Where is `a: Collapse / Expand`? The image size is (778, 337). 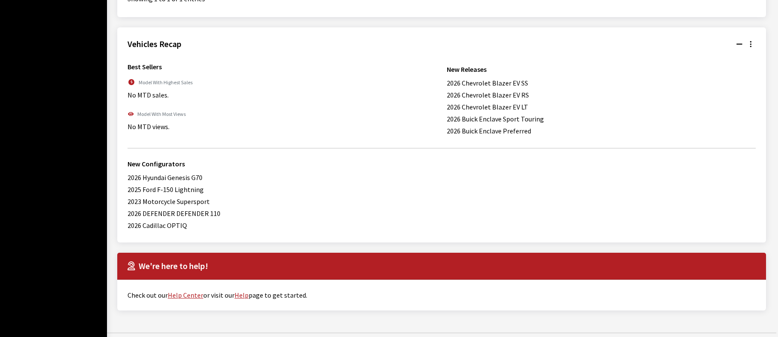
a: Collapse / Expand is located at coordinates (739, 45).